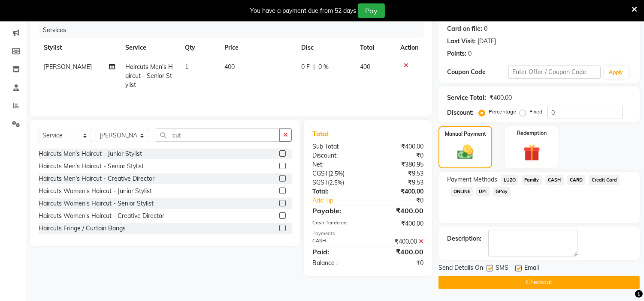 The image size is (644, 301). Describe the element at coordinates (368, 233) in the screenshot. I see `div: Payments` at that location.